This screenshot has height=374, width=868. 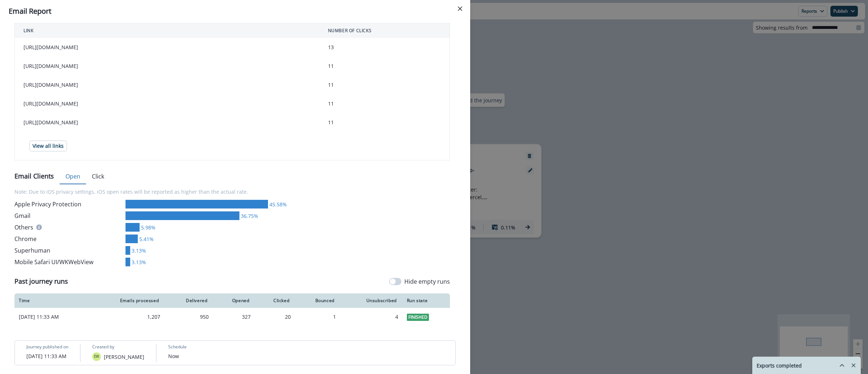 What do you see at coordinates (174, 356) in the screenshot?
I see `p: Now` at bounding box center [174, 356].